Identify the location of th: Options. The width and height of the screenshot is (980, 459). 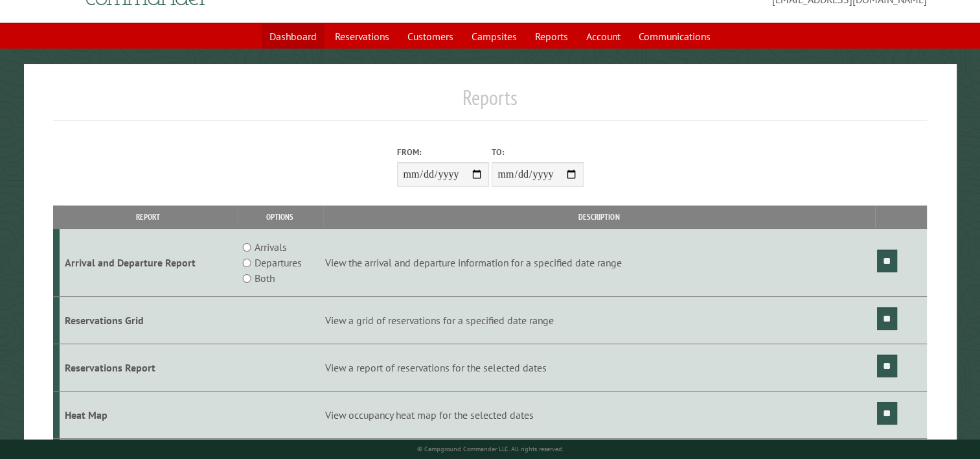
(280, 217).